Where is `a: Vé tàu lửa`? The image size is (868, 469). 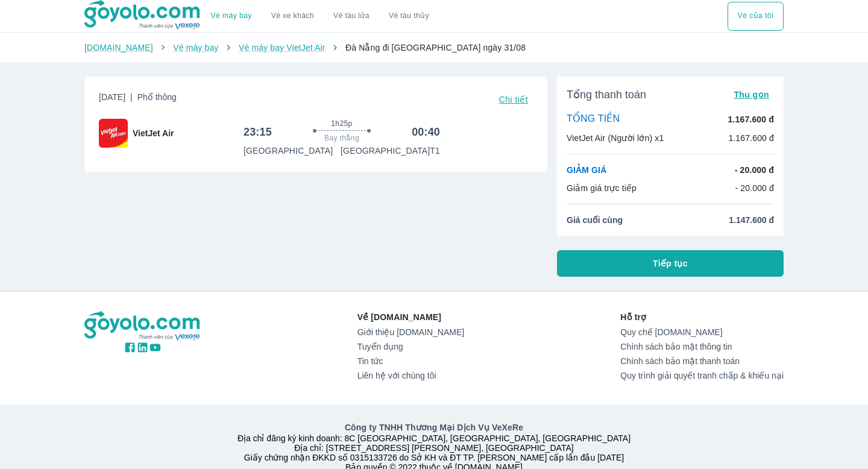 a: Vé tàu lửa is located at coordinates (351, 16).